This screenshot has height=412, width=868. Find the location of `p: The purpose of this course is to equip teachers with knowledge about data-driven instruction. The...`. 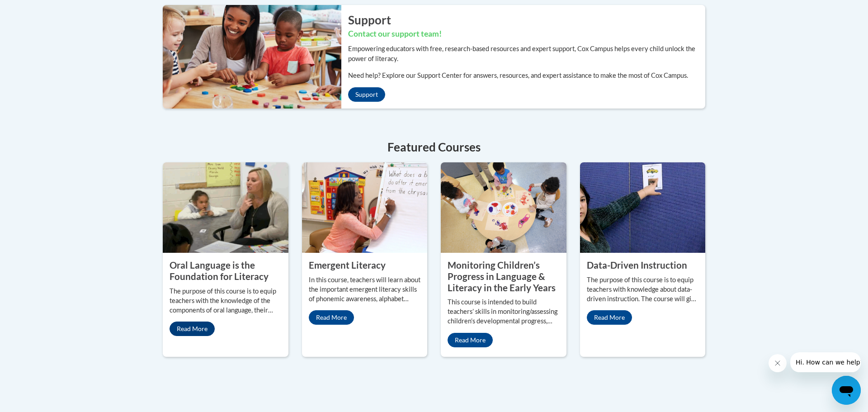

p: The purpose of this course is to equip teachers with knowledge about data-driven instruction. The... is located at coordinates (643, 290).